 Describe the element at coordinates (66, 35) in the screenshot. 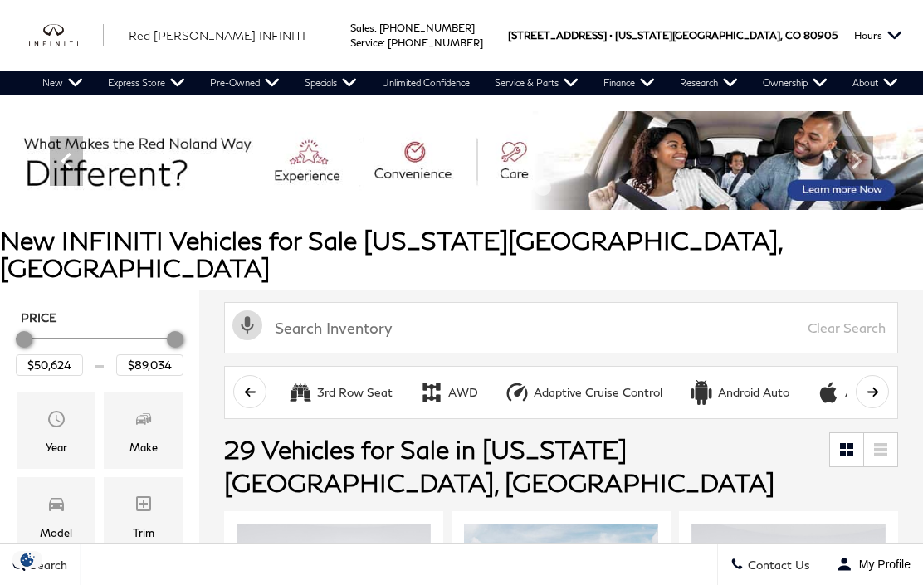

I see `a: infiniti` at that location.